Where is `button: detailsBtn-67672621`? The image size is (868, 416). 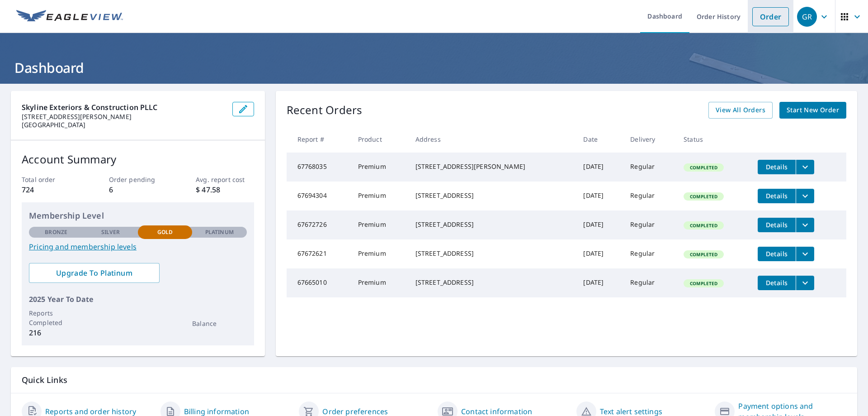
button: detailsBtn-67672621 is located at coordinates (776, 254).